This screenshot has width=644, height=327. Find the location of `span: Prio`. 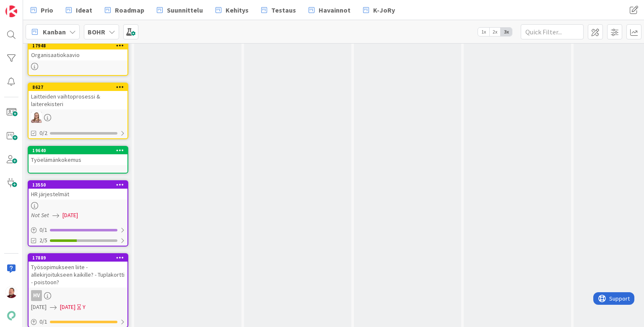

span: Prio is located at coordinates (47, 10).